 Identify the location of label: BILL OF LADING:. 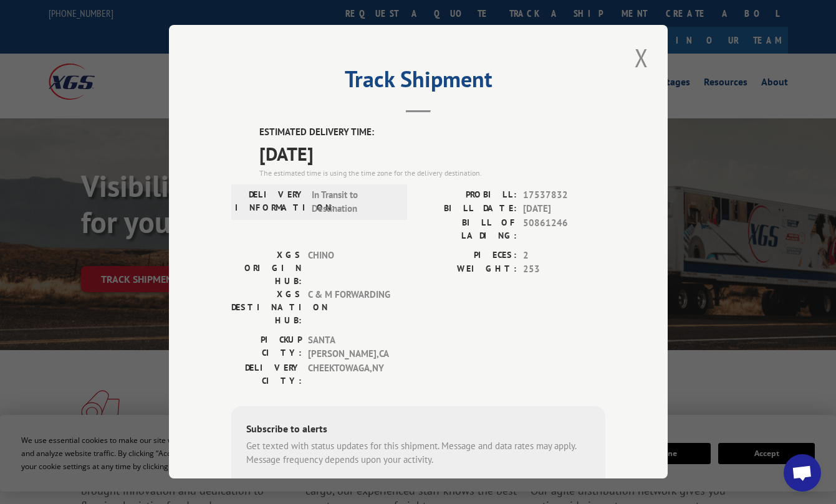
(468, 229).